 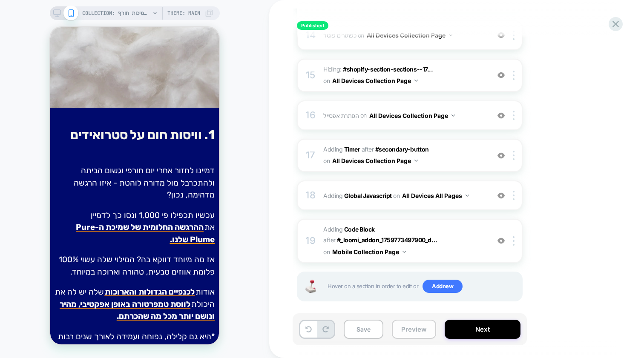 I want to click on span: #_loomi_addon_1759773497900_d..., so click(x=387, y=239).